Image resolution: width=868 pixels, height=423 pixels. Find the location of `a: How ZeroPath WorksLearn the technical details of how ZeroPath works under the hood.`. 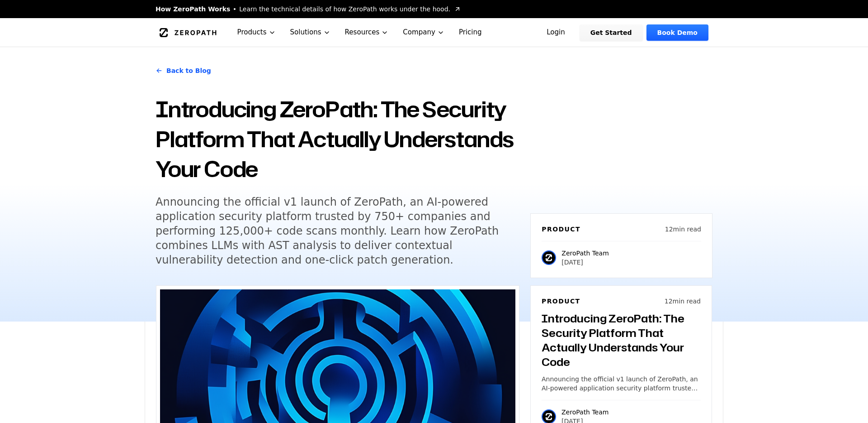

a: How ZeroPath WorksLearn the technical details of how ZeroPath works under the hood. is located at coordinates (308, 9).